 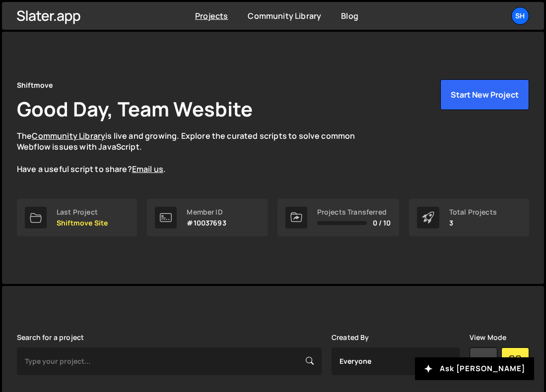 I want to click on a: Blog, so click(x=349, y=16).